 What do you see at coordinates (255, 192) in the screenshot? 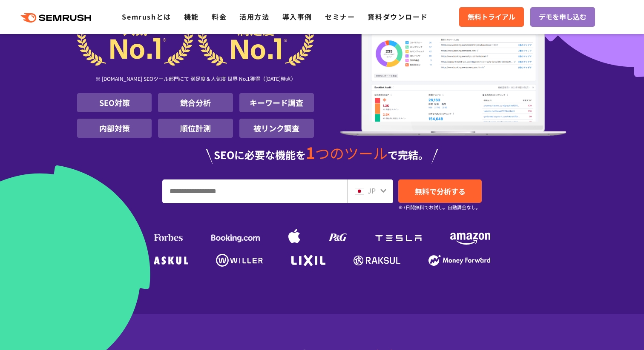
I see `input: URL、キーワードを入力してください` at bounding box center [255, 192].